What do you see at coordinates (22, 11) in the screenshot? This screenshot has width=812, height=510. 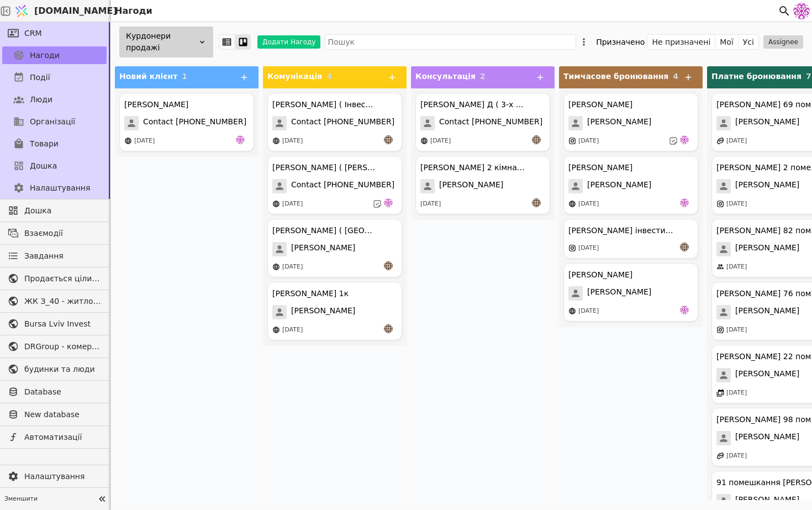 I see `img: Logo` at bounding box center [22, 11].